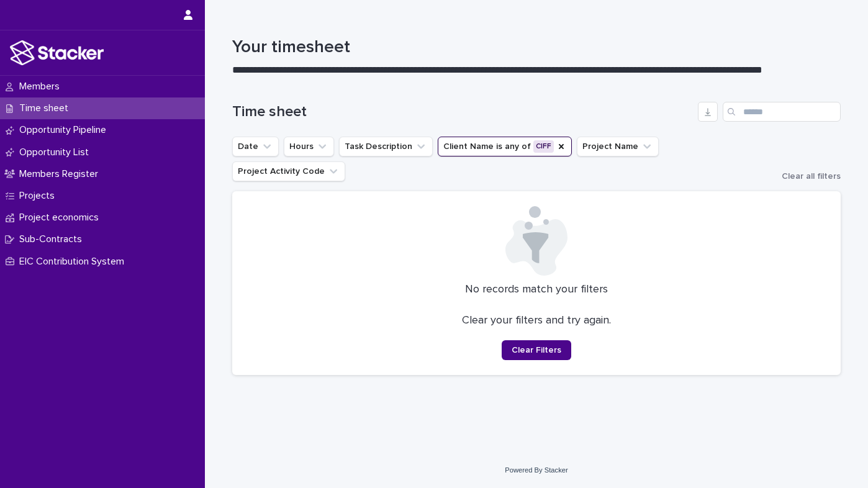  Describe the element at coordinates (39, 195) in the screenshot. I see `p: Projects` at that location.